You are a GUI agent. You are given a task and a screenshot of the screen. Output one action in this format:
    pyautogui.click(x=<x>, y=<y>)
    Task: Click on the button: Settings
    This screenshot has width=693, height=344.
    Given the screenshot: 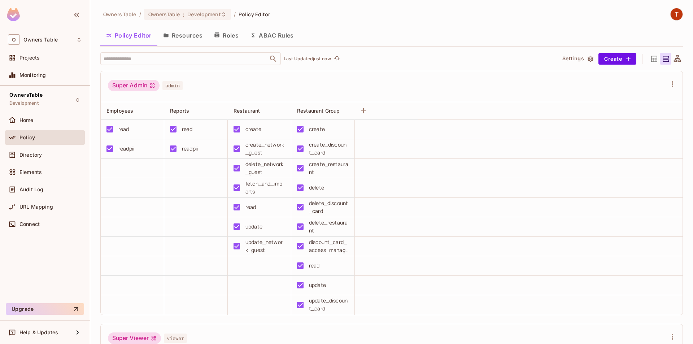 What is the action you would take?
    pyautogui.click(x=577, y=59)
    